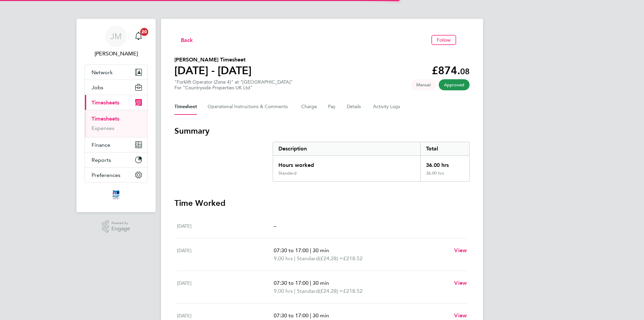 This screenshot has height=320, width=644. I want to click on button: Activity Logs, so click(387, 107).